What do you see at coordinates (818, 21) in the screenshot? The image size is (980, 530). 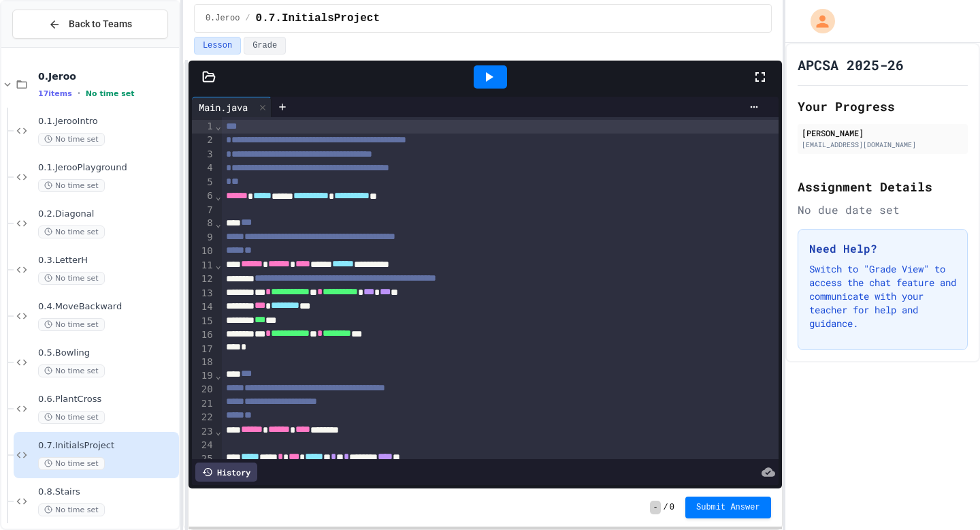 I see `div: My Account` at bounding box center [818, 21].